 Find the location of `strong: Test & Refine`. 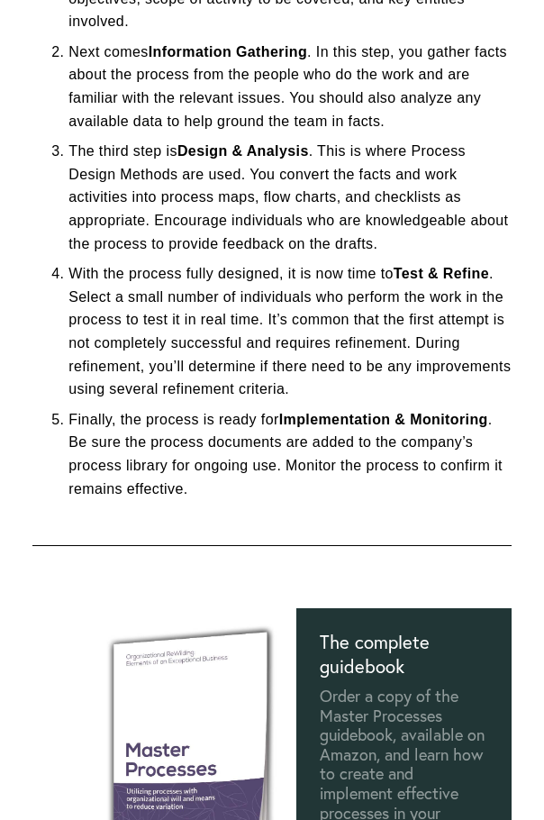

strong: Test & Refine is located at coordinates (441, 273).